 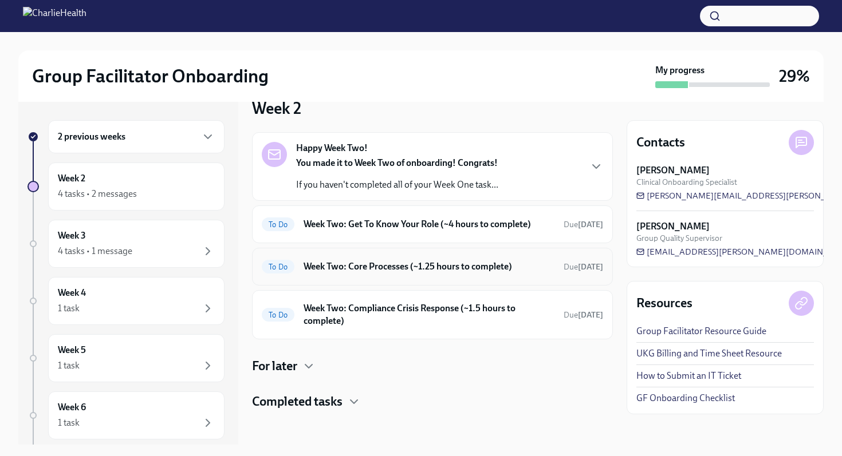 What do you see at coordinates (686, 182) in the screenshot?
I see `span: Clinical Onboarding Specialist` at bounding box center [686, 182].